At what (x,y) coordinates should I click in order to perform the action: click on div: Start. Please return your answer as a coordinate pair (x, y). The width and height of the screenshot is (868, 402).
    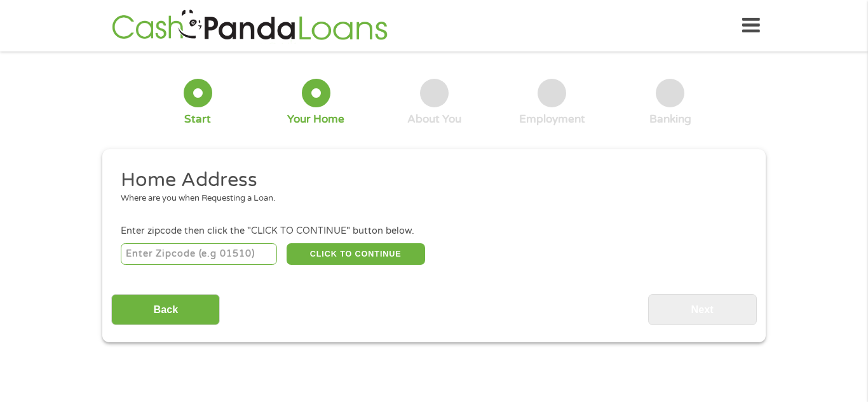
    Looking at the image, I should click on (197, 120).